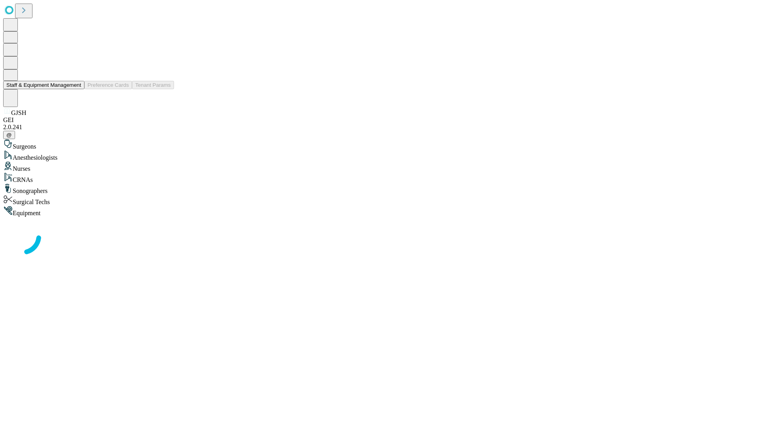 The image size is (761, 428). I want to click on div: GEI, so click(381, 120).